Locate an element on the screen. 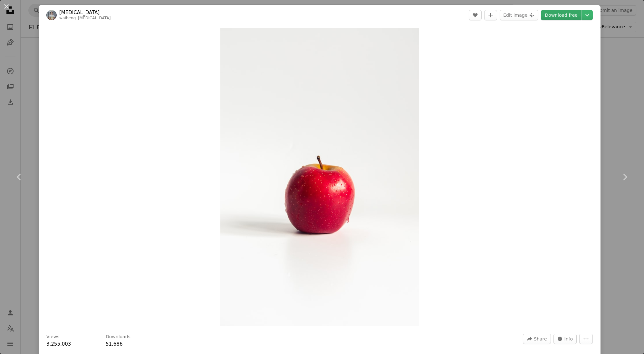  button: Share this image is located at coordinates (537, 339).